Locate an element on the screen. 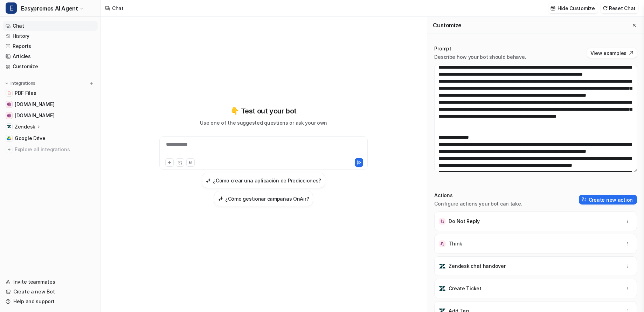  div: Chat is located at coordinates (118, 8).